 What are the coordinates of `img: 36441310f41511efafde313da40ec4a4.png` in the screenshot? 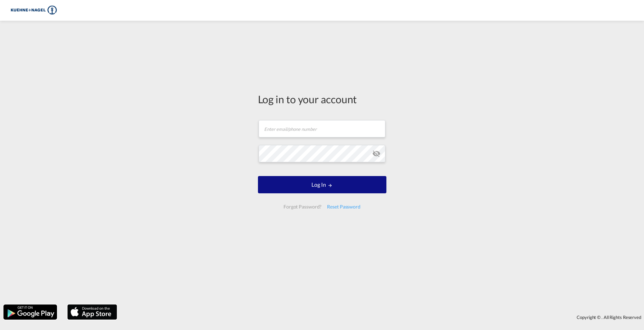 It's located at (34, 10).